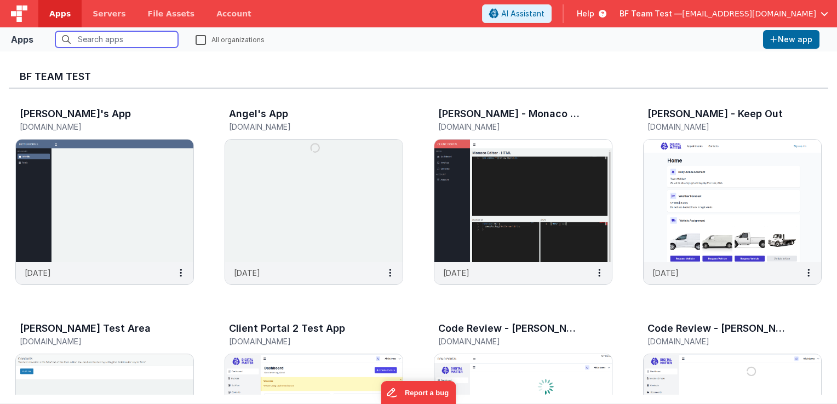 The height and width of the screenshot is (404, 837). What do you see at coordinates (109, 14) in the screenshot?
I see `span: Servers` at bounding box center [109, 14].